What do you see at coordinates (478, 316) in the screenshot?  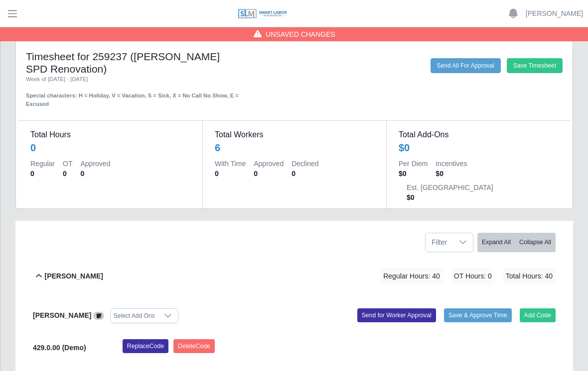 I see `button: Save & Approve Time` at bounding box center [478, 316].